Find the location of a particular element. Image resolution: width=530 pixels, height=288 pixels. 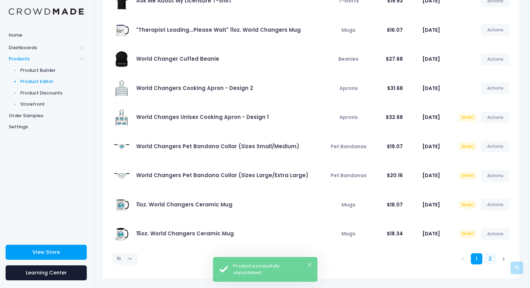

span: $27.68 is located at coordinates (394, 59).